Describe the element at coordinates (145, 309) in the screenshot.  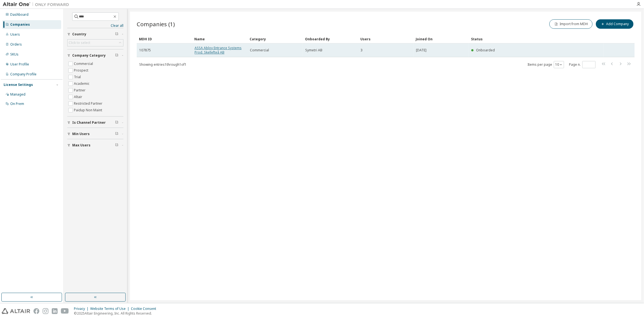
I see `div: Cookie Consent` at that location.